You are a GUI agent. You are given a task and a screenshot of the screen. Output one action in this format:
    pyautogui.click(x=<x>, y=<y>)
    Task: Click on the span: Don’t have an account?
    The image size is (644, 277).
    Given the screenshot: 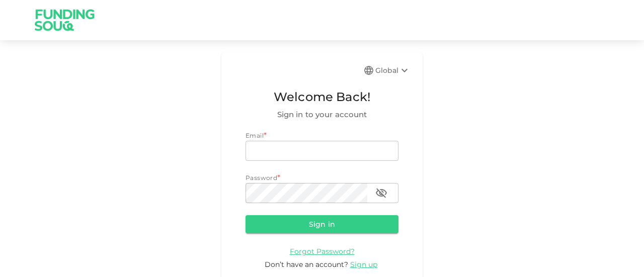 What is the action you would take?
    pyautogui.click(x=306, y=264)
    